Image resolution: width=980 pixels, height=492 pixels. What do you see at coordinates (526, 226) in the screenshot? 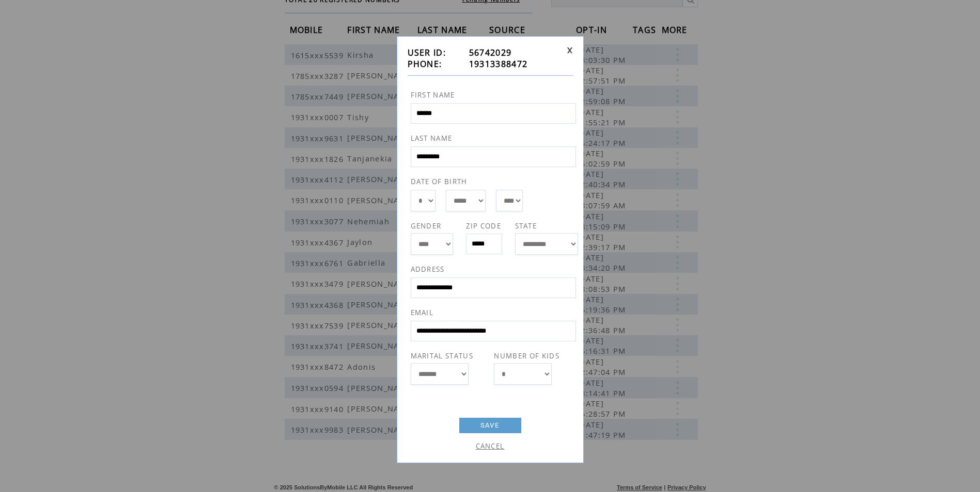
I see `span: STATE` at bounding box center [526, 226].